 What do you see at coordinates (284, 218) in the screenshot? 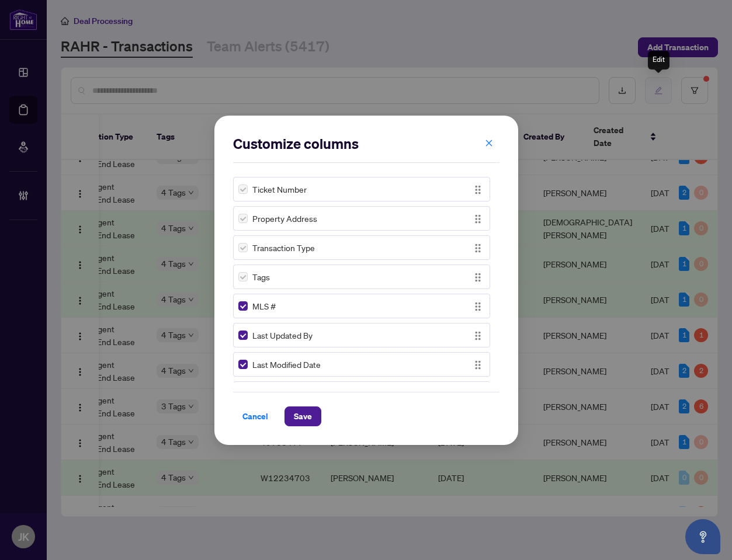
I see `span: Property Address` at bounding box center [284, 218].